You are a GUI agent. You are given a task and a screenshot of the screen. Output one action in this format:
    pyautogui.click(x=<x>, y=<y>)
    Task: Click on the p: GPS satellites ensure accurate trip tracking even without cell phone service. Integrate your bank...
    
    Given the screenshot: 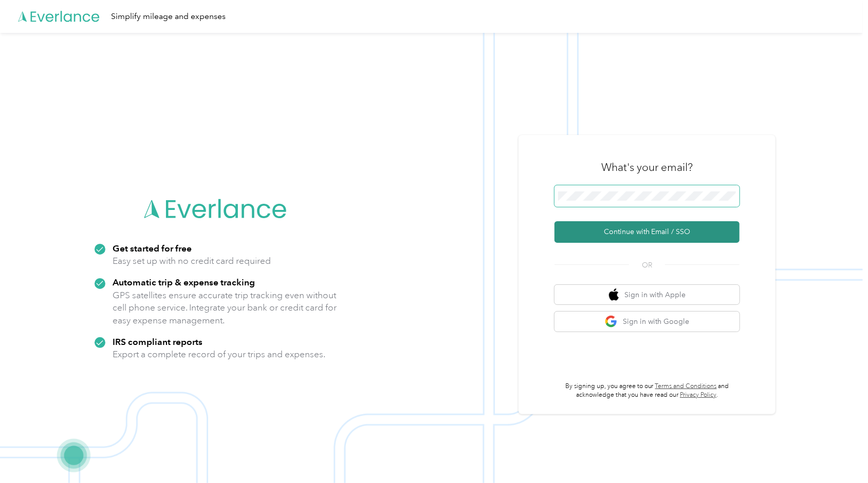 What is the action you would take?
    pyautogui.click(x=225, y=308)
    